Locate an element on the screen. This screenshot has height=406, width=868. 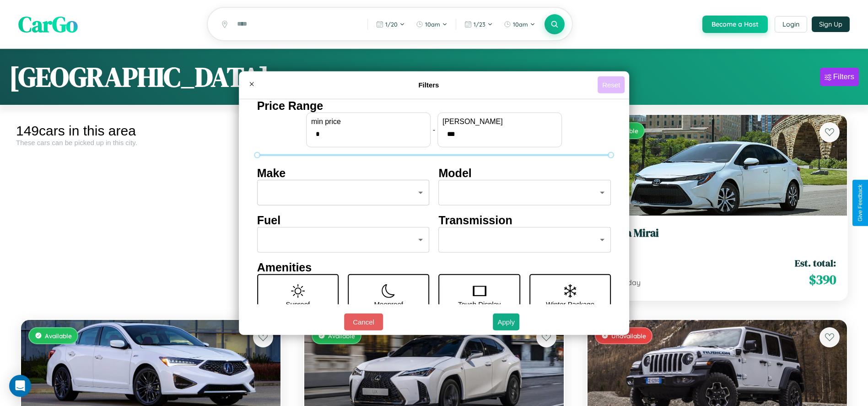
button: Login is located at coordinates (790, 24).